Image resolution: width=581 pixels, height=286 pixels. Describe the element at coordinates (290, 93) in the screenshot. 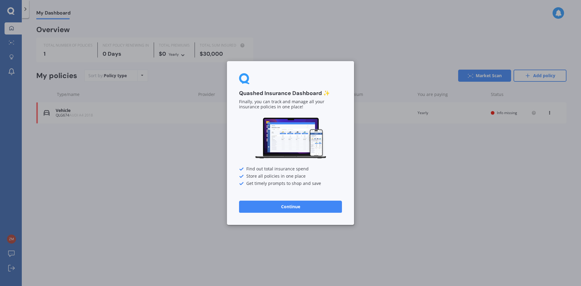

I see `h3: Quashed Insurance Dashboard ✨` at that location.